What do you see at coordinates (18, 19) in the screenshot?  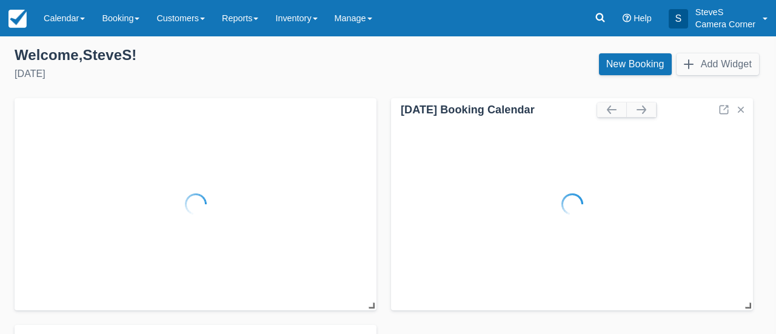 I see `img: checkfront-main-nav-mini-logo.png` at bounding box center [18, 19].